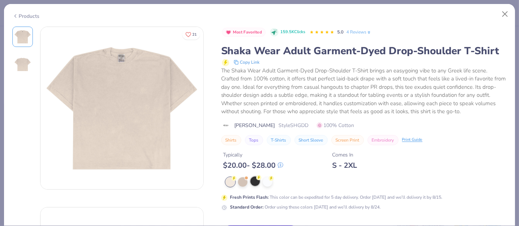  What do you see at coordinates (364, 91) in the screenshot?
I see `div: The Shaka Wear Adult Garment-Dyed Drop-Shoulder T-Shirt brings an easygoing vibe to any Greek lif...` at bounding box center [364, 91].